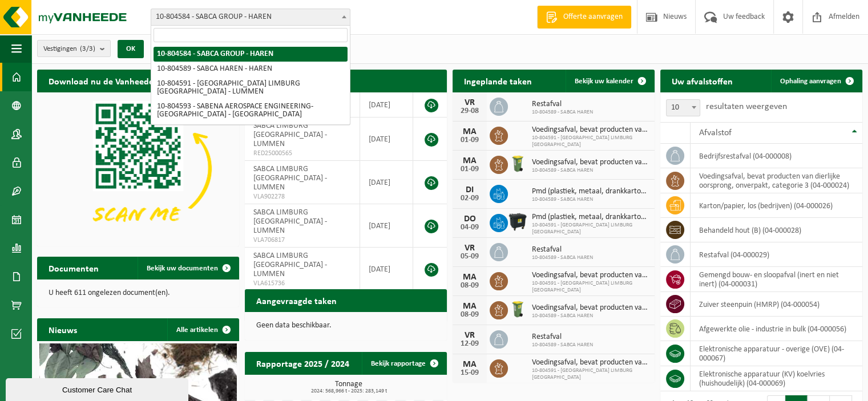  Describe the element at coordinates (202, 330) in the screenshot. I see `a: Alle artikelen` at that location.